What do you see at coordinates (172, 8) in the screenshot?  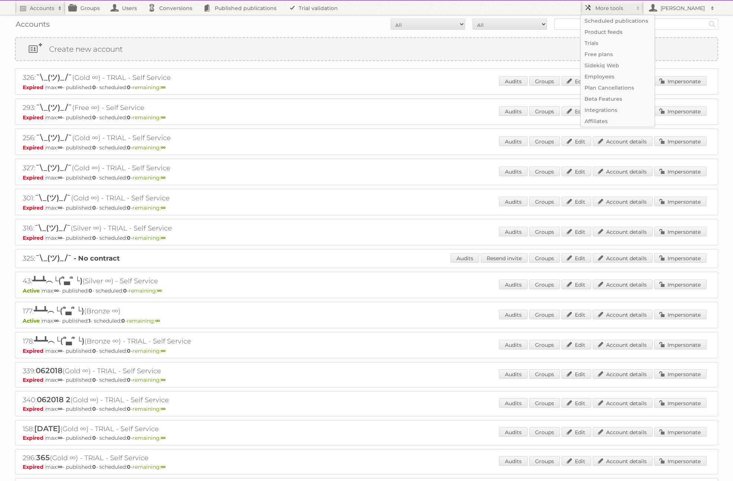 I see `a: Conversions` at bounding box center [172, 8].